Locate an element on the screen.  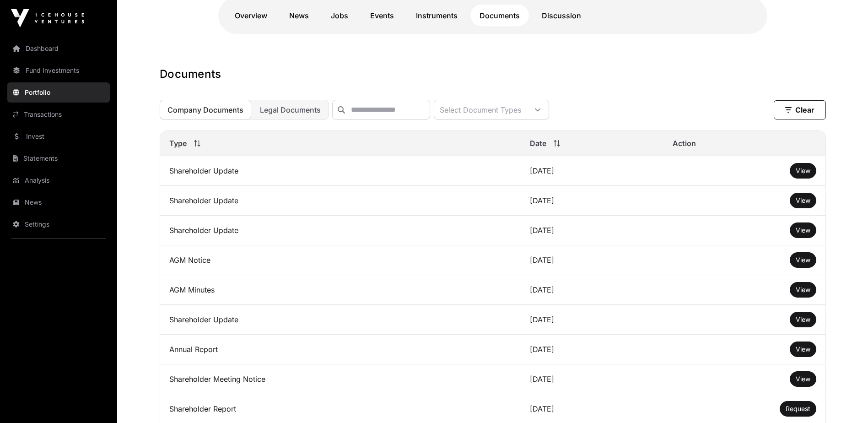
span: Legal Documents is located at coordinates (290, 110).